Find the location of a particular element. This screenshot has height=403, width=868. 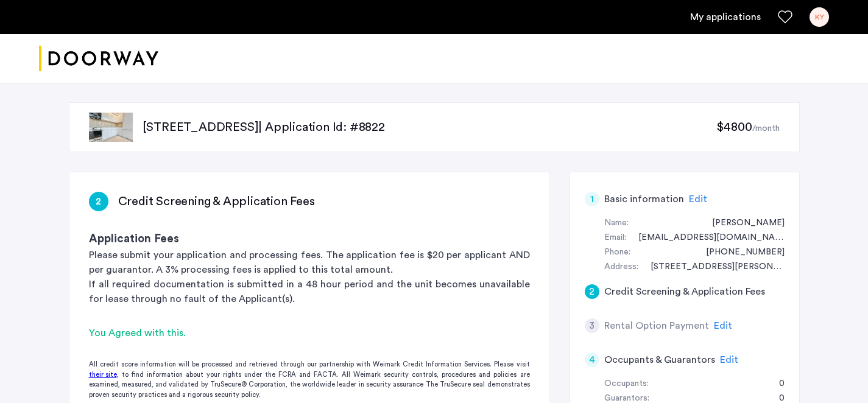

a: My application is located at coordinates (725, 17).